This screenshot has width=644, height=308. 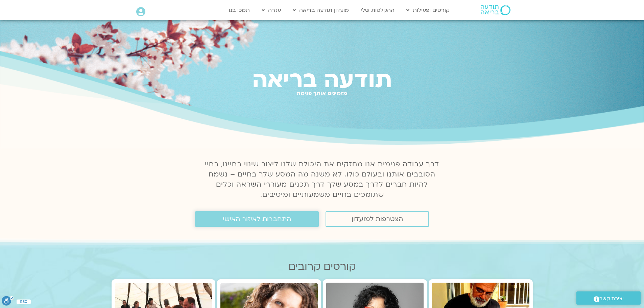 What do you see at coordinates (428, 10) in the screenshot?
I see `a: קורסים ופעילות` at bounding box center [428, 10].